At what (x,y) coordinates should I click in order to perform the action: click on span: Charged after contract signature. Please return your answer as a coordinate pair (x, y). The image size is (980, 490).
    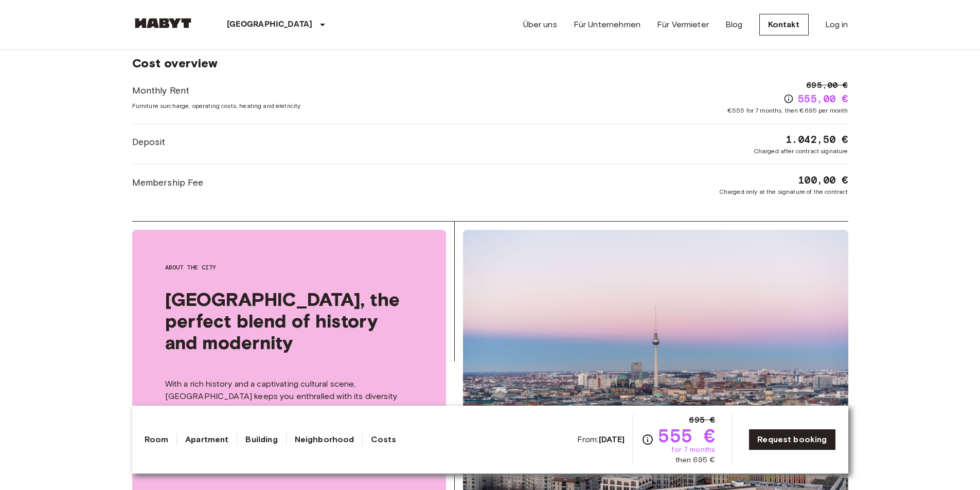
    Looking at the image, I should click on (801, 151).